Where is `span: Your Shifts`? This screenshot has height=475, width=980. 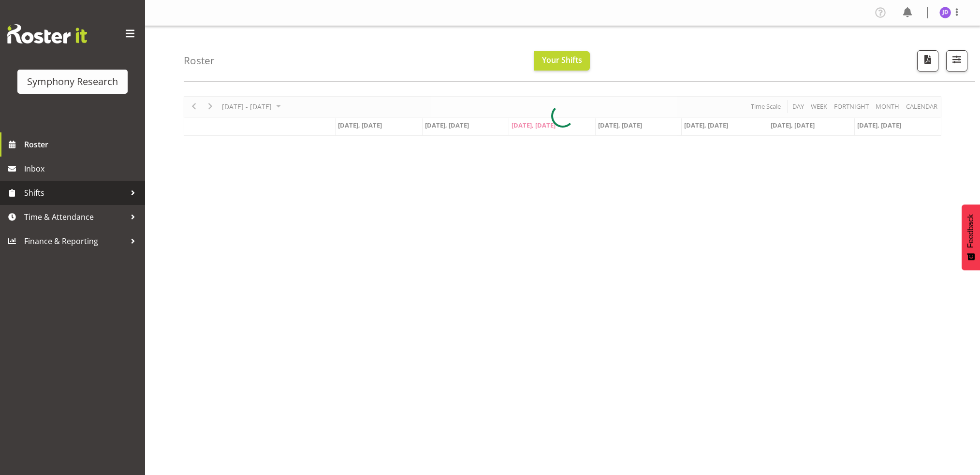 span: Your Shifts is located at coordinates (562, 60).